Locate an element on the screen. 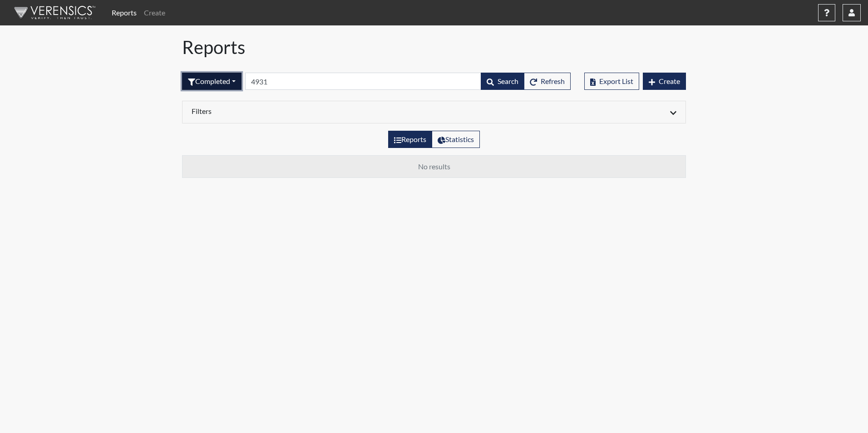  button: Export List is located at coordinates (611, 82).